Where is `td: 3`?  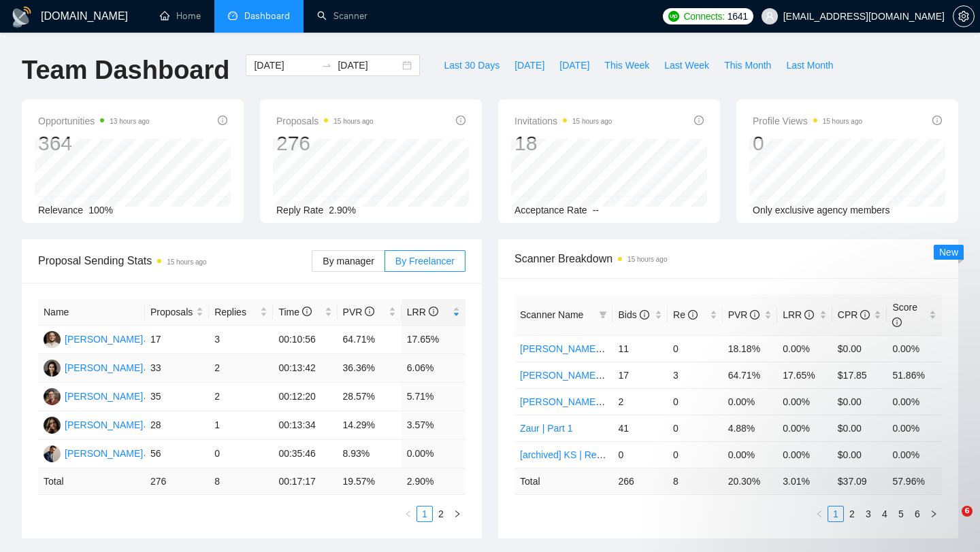 td: 3 is located at coordinates (695, 374).